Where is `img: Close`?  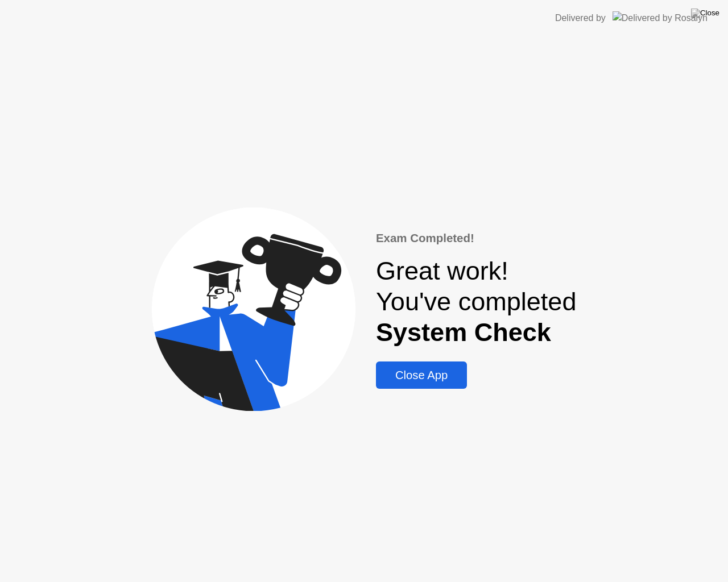
img: Close is located at coordinates (705, 13).